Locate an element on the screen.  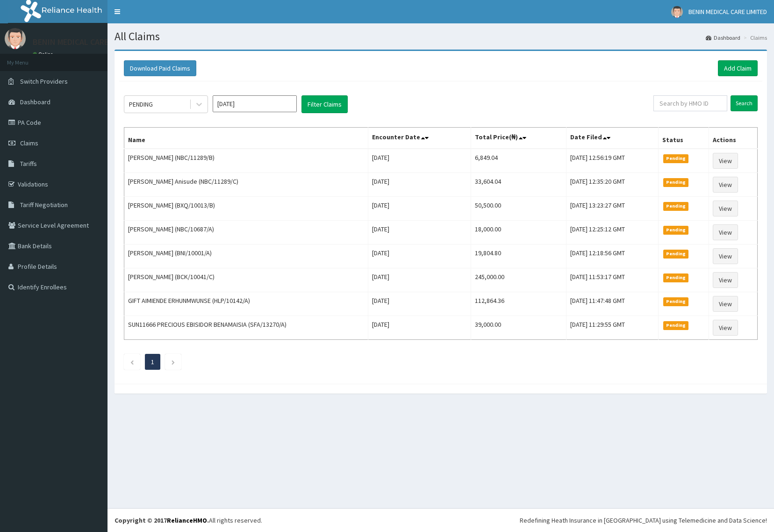
p: BENIN MEDICAL CARE LIMITED is located at coordinates (86, 42).